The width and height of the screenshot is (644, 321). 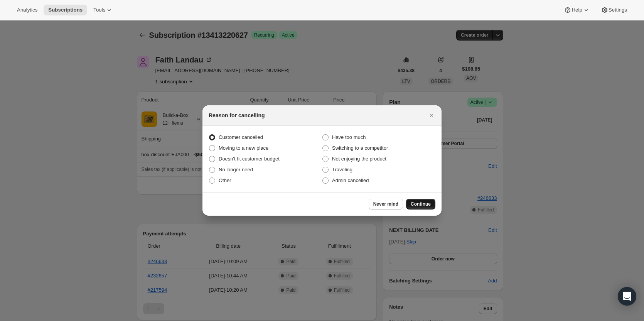 What do you see at coordinates (386, 204) in the screenshot?
I see `button: Never mind` at bounding box center [386, 204].